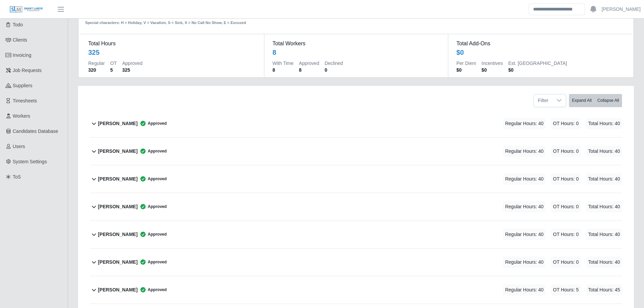 The image size is (644, 308). I want to click on dt: Declined, so click(333, 63).